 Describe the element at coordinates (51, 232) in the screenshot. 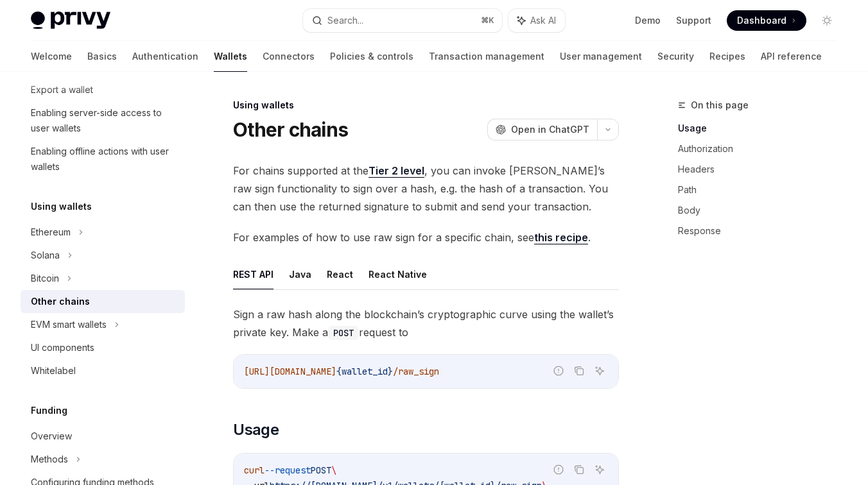

I see `div: Ethereum` at that location.